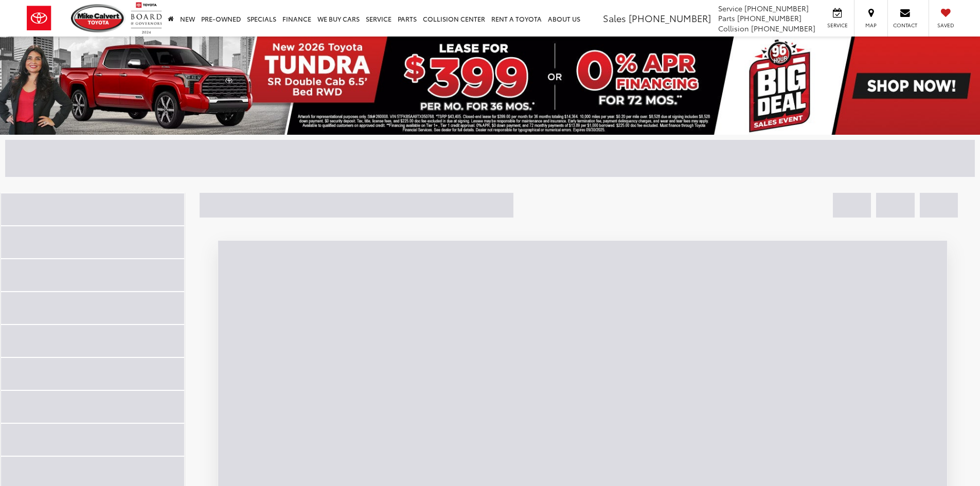 The height and width of the screenshot is (486, 980). What do you see at coordinates (615, 18) in the screenshot?
I see `span: Sales` at bounding box center [615, 18].